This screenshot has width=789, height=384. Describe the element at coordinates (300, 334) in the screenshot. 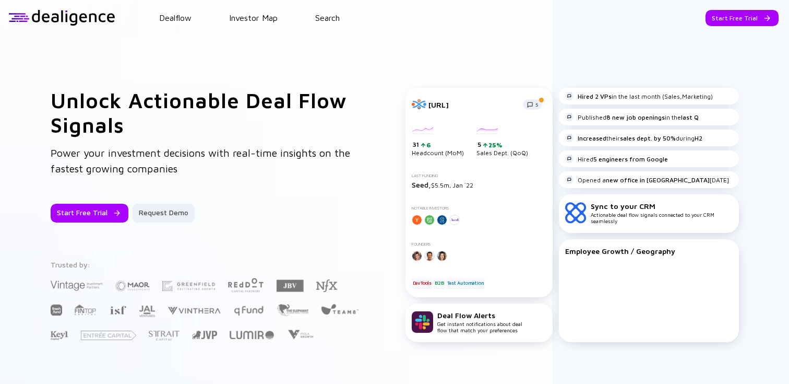

I see `img: Viola Growth` at that location.